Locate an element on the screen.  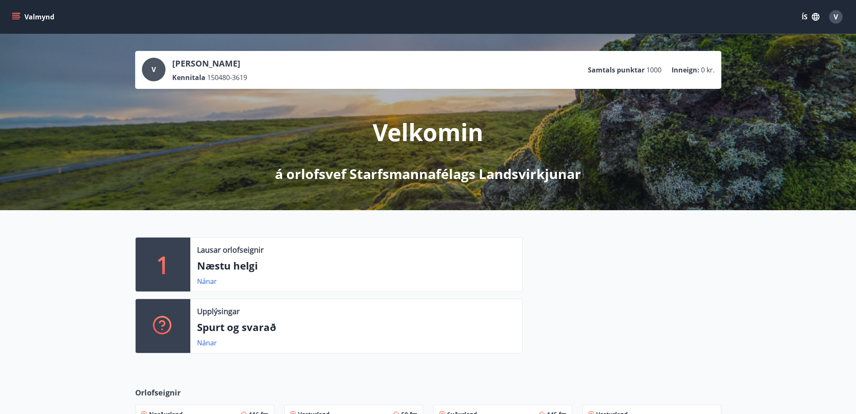
p: Spurt og svarað is located at coordinates (356, 327).